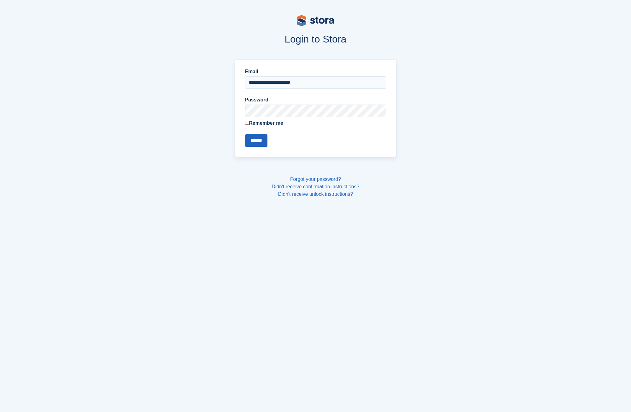  Describe the element at coordinates (315, 186) in the screenshot. I see `a: Didn't receive confirmation instructions?` at that location.